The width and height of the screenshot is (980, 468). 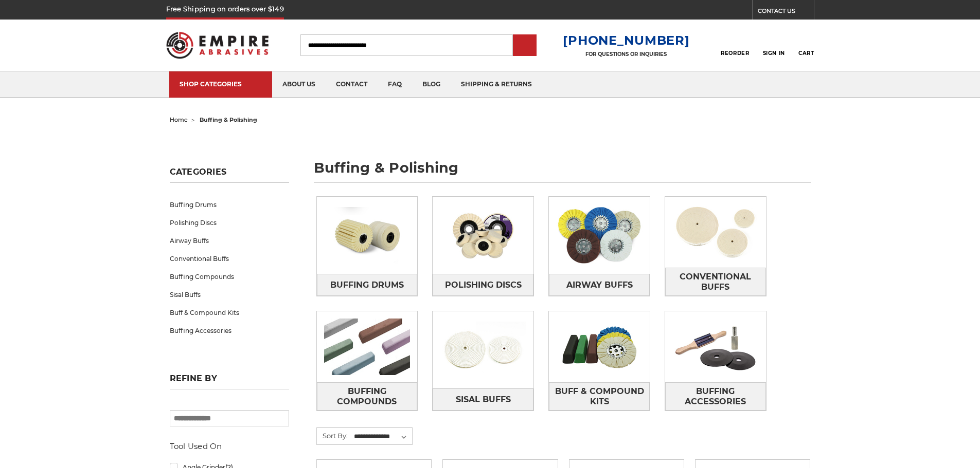 I want to click on a: faq, so click(x=394, y=85).